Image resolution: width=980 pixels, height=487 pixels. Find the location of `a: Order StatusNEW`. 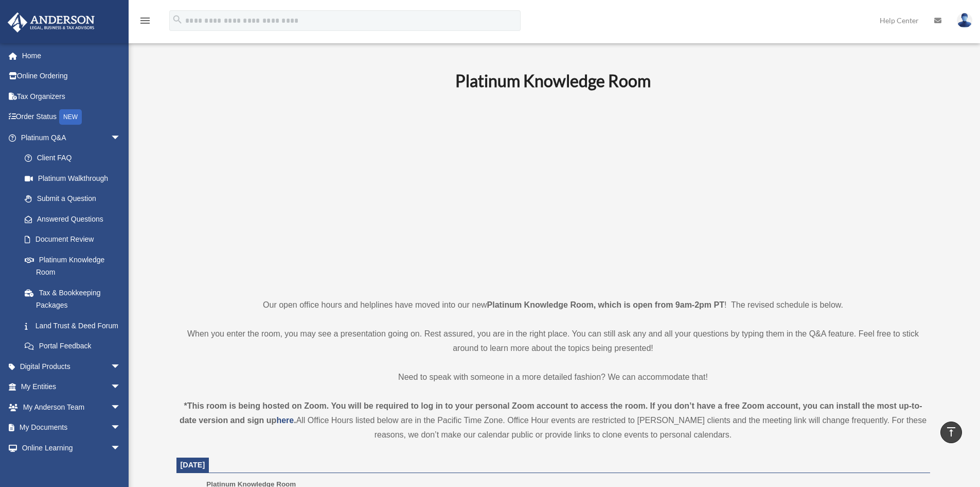

a: Order StatusNEW is located at coordinates (72, 117).